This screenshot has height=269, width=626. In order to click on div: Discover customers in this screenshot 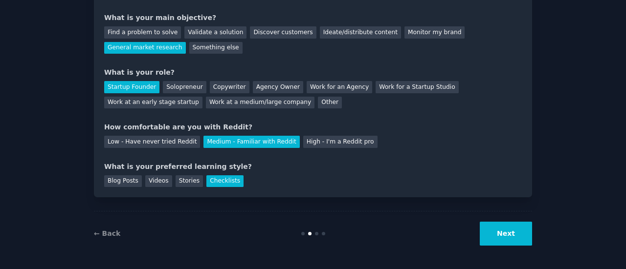, I will do `click(283, 32)`.